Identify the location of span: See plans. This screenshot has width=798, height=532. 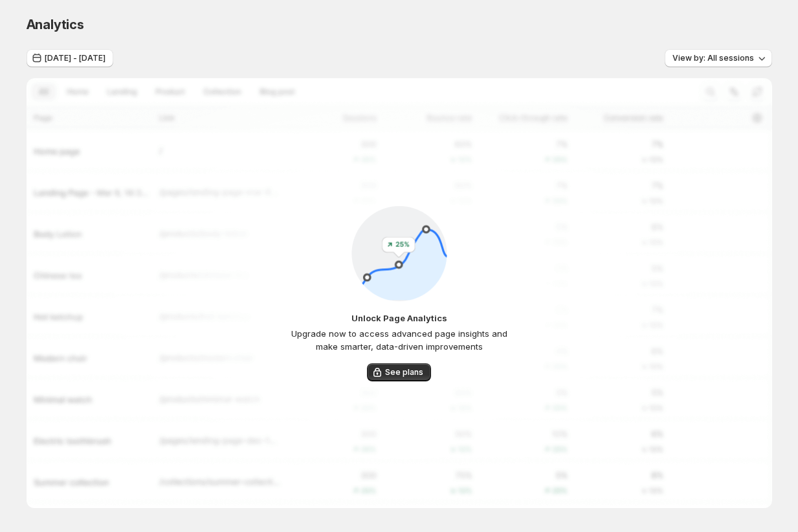
(403, 372).